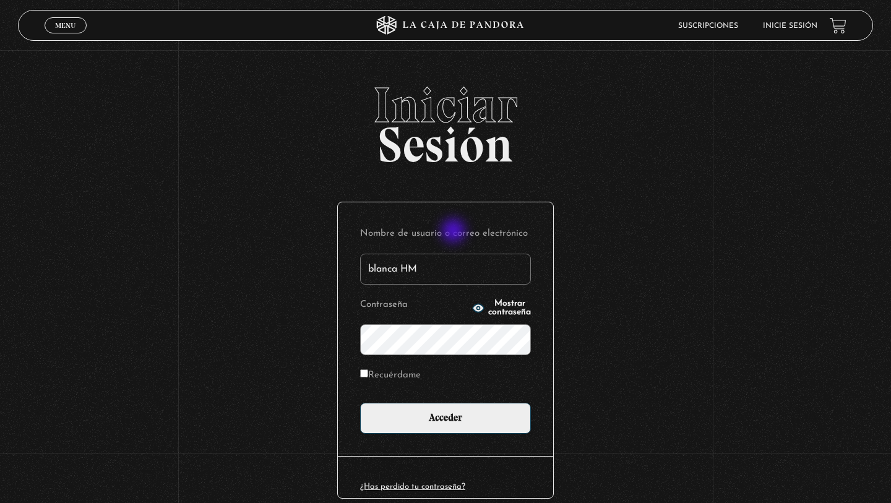 This screenshot has height=503, width=891. I want to click on h2: Sesión, so click(446, 120).